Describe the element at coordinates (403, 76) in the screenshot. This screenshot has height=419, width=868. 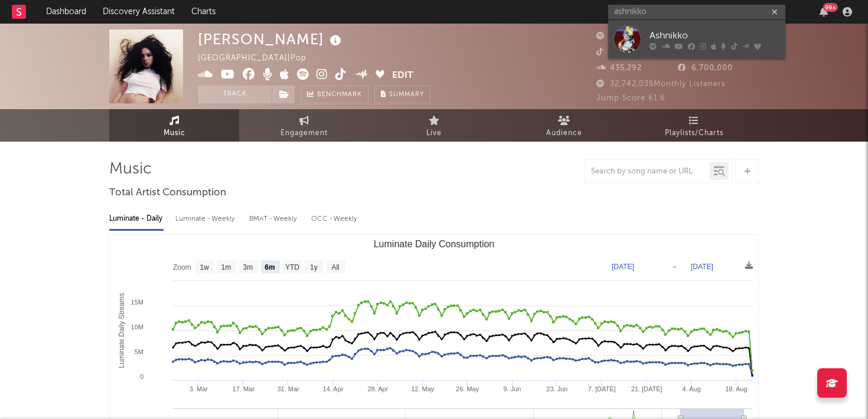
I see `button: Edit` at that location.